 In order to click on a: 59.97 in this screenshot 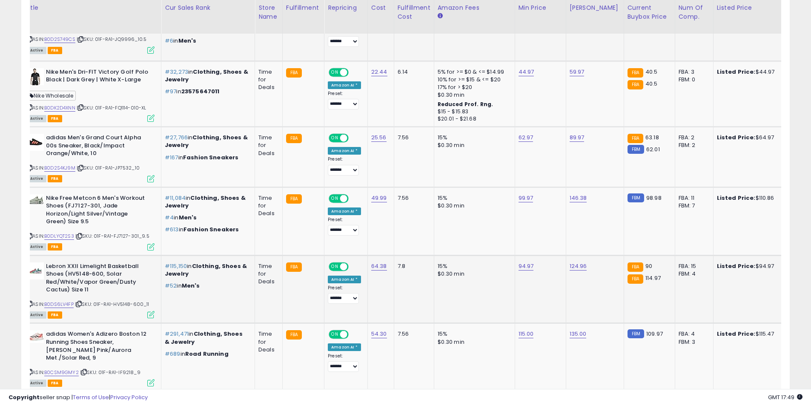, I will do `click(577, 72)`.